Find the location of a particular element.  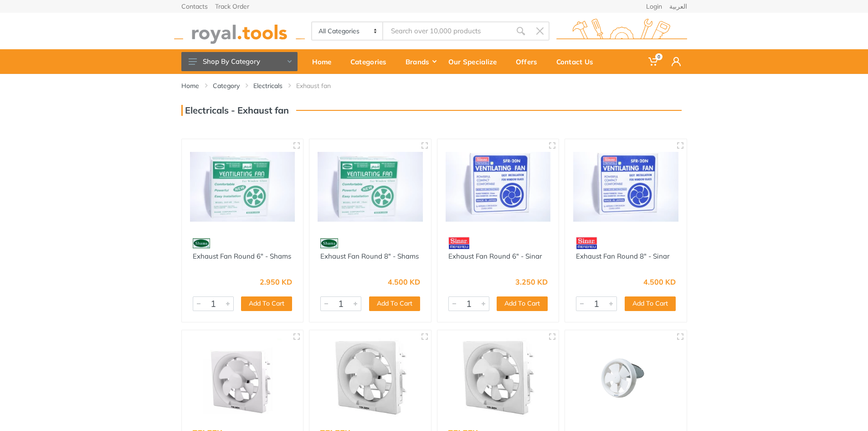

button: Shop By Category is located at coordinates (239, 61).